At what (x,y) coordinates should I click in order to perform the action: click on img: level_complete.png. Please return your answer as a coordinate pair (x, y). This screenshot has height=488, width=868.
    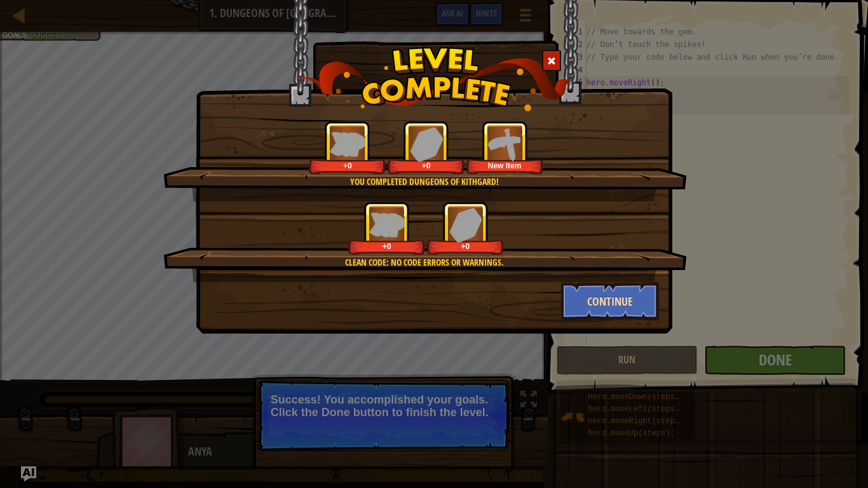
    Looking at the image, I should click on (434, 78).